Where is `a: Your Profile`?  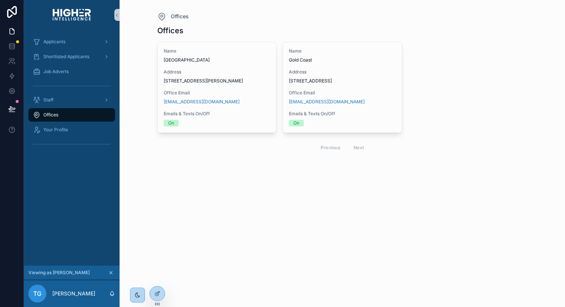 a: Your Profile is located at coordinates (72, 130).